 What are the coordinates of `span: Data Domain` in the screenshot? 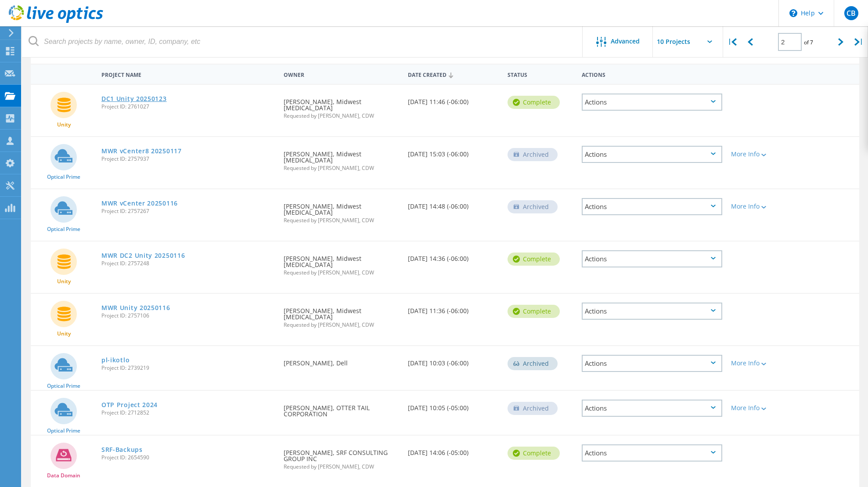 It's located at (64, 475).